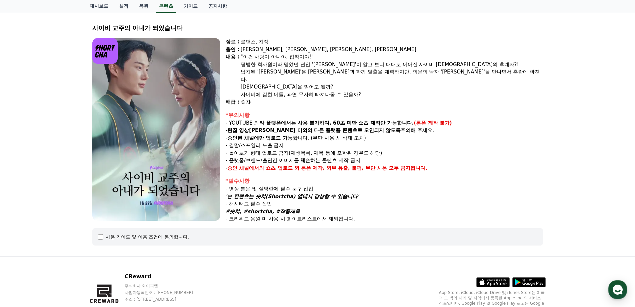 The height and width of the screenshot is (307, 635). I want to click on span: 홈, so click(23, 224).